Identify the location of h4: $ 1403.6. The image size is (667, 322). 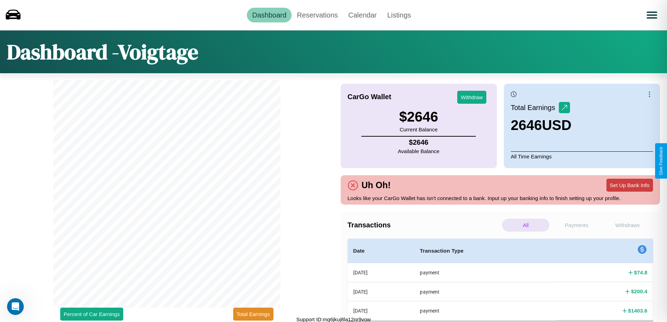
(638, 310).